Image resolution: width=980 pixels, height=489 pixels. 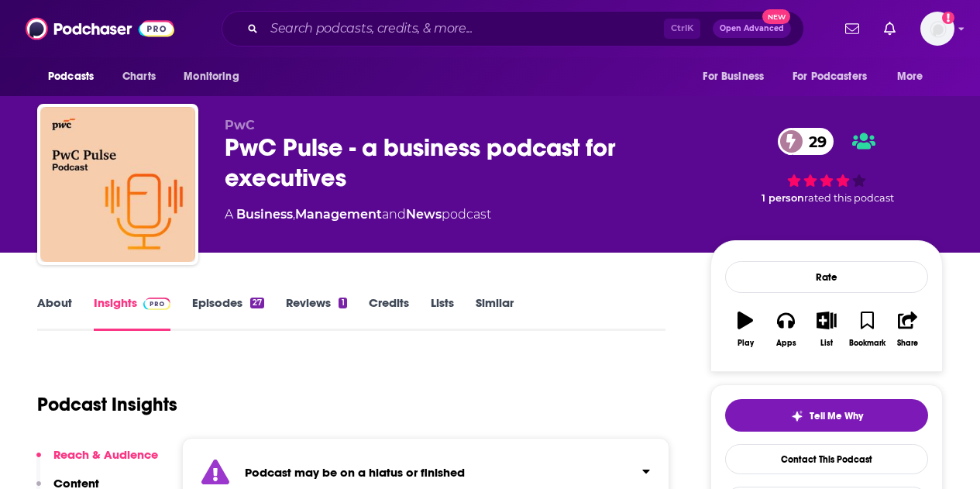 I want to click on div: 27, so click(x=257, y=303).